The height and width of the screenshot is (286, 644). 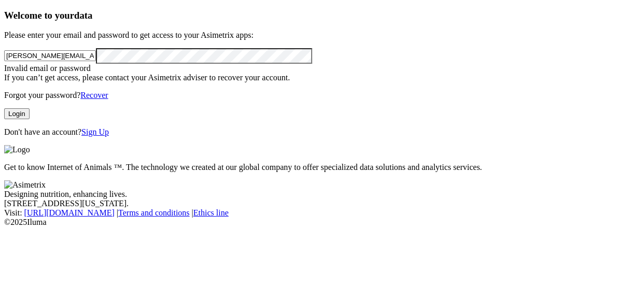 I want to click on div: Designing nutrition, enhancing lives., so click(x=322, y=194).